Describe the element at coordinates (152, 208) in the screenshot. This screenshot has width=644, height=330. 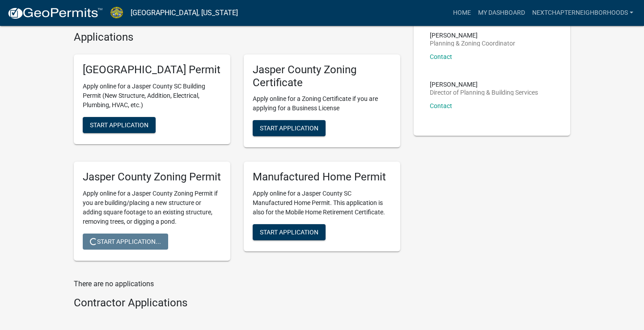
I see `p: Apply online for a Jasper County Zoning Permit if you are building/placing a new structure or add...` at that location.